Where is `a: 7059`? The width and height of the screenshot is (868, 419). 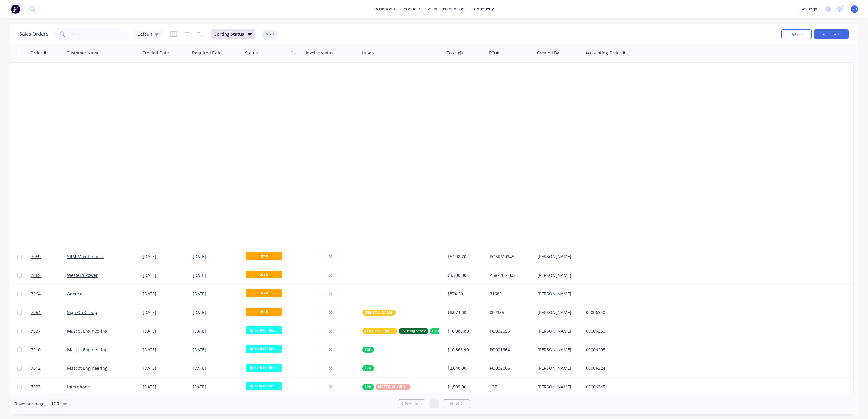
a: 7059 is located at coordinates (49, 257).